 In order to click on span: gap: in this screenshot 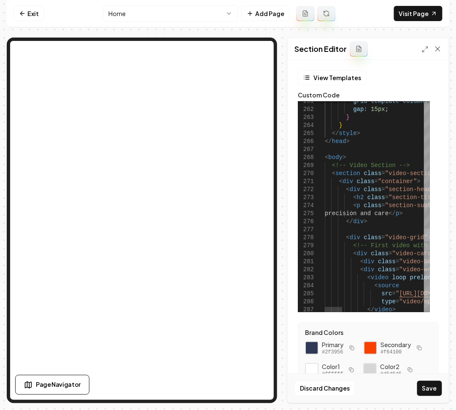, I will do `click(360, 109)`.